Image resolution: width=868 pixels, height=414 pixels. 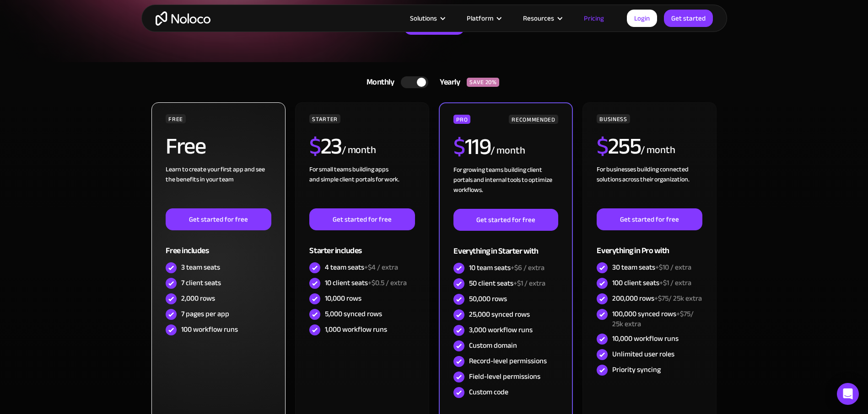 What do you see at coordinates (381, 267) in the screenshot?
I see `span: +$4 / extra` at bounding box center [381, 267].